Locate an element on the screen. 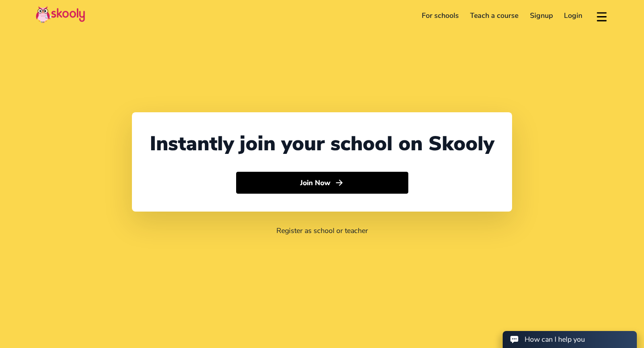 The image size is (644, 348). button: Join Nowarrow forward outline is located at coordinates (322, 183).